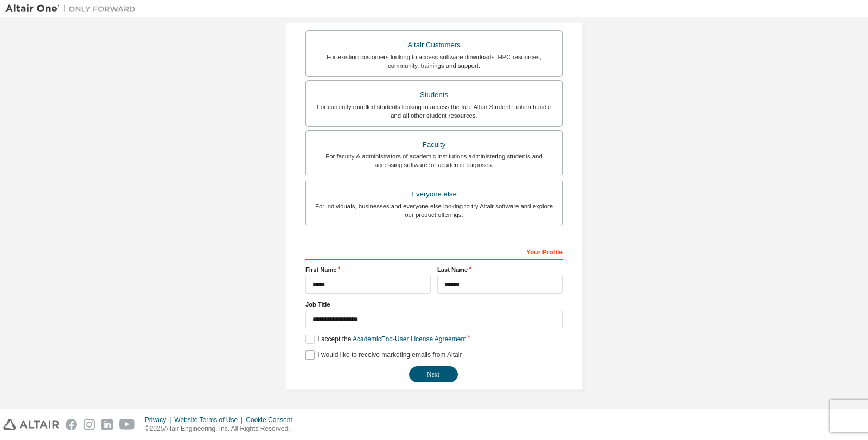 This screenshot has height=440, width=868. What do you see at coordinates (434, 111) in the screenshot?
I see `div: For currently enrolled students looking to access the free Altair Student Edition bundle and all ...` at bounding box center [434, 111].